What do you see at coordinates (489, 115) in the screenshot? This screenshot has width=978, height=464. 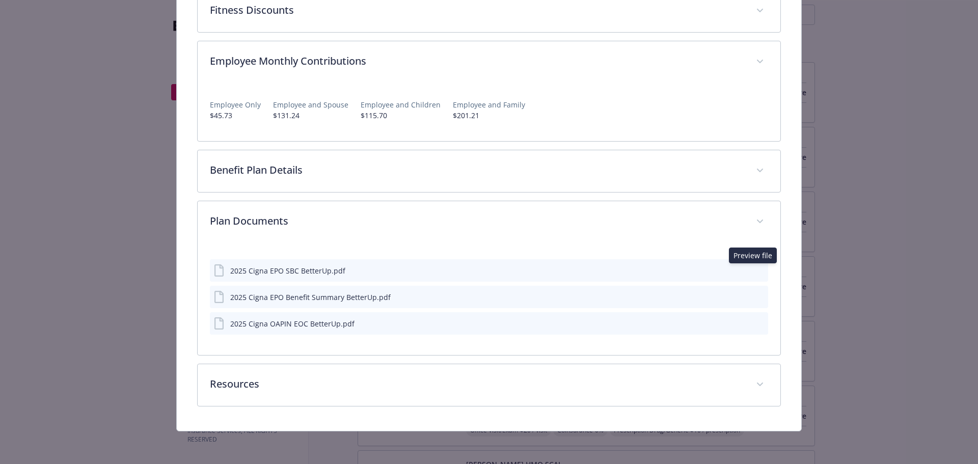 I see `p: $201.21` at bounding box center [489, 115].